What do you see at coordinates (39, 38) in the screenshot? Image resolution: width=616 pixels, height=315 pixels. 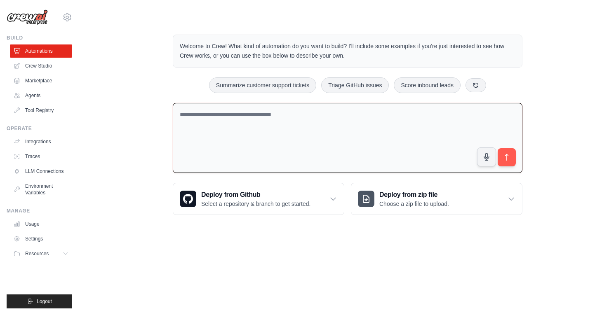 I see `div: Build` at bounding box center [39, 38].